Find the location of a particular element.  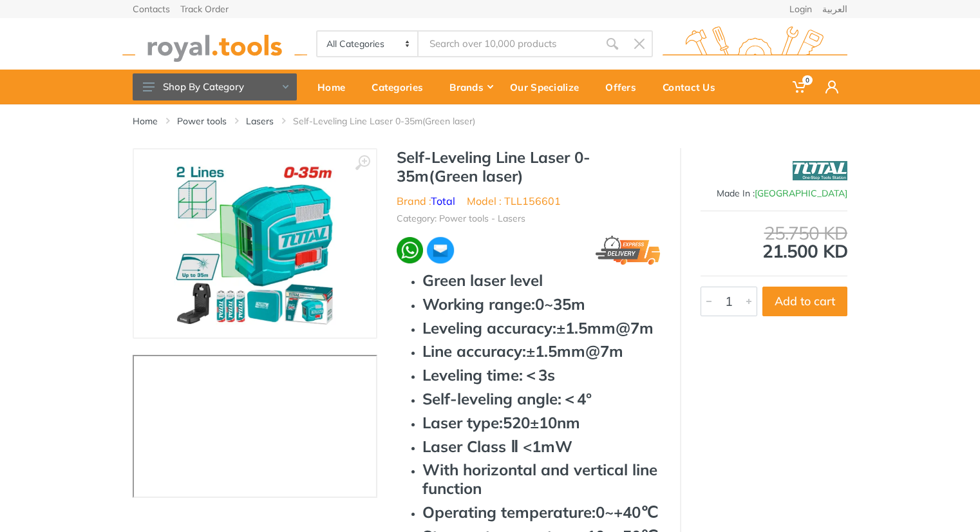

div: Home is located at coordinates (336, 87).